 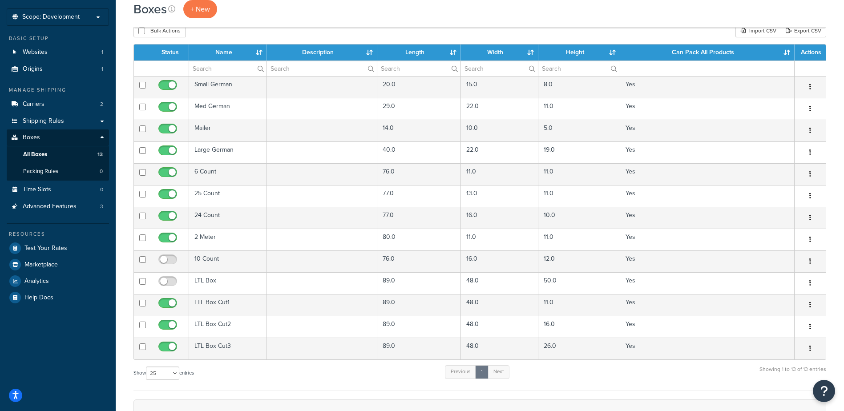 I want to click on h1: Boxes, so click(x=150, y=9).